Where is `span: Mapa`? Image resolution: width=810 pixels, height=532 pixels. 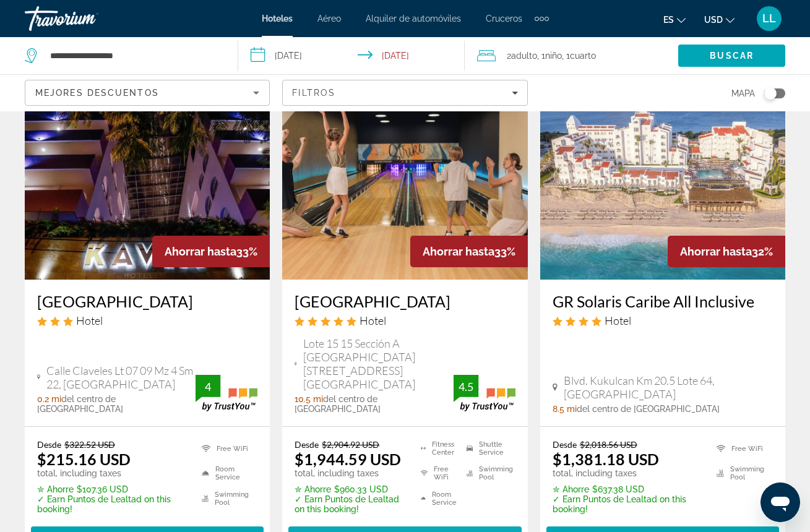
span: Mapa is located at coordinates (743, 93).